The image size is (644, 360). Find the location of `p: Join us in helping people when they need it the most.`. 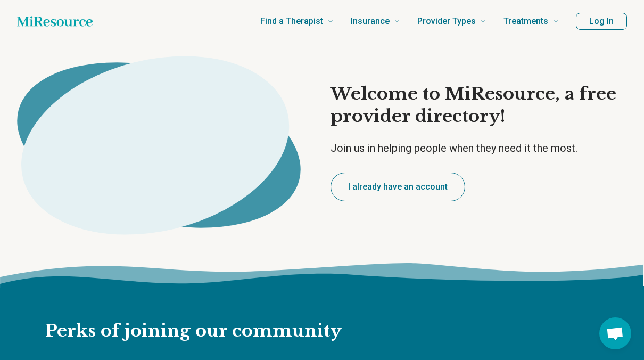

p: Join us in helping people when they need it the most. is located at coordinates (487, 148).